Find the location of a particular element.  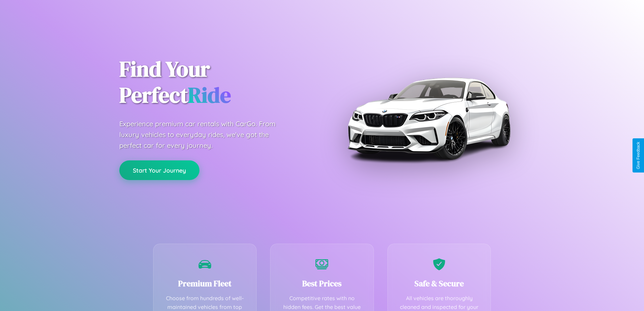

div: Give Feedback is located at coordinates (638, 156).